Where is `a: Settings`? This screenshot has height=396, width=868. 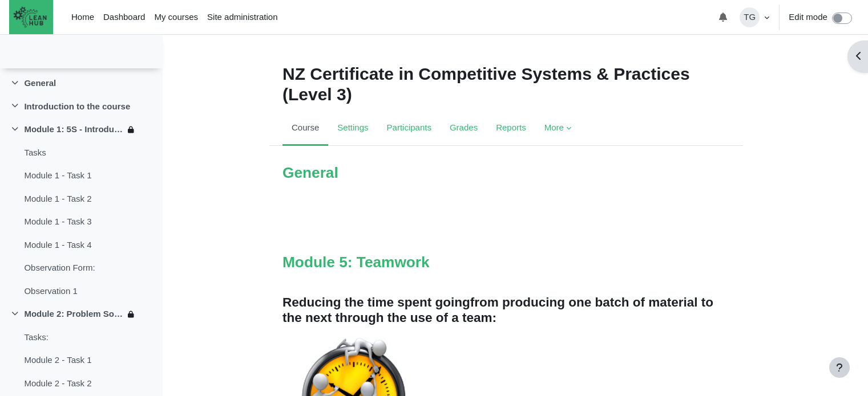 a: Settings is located at coordinates (353, 129).